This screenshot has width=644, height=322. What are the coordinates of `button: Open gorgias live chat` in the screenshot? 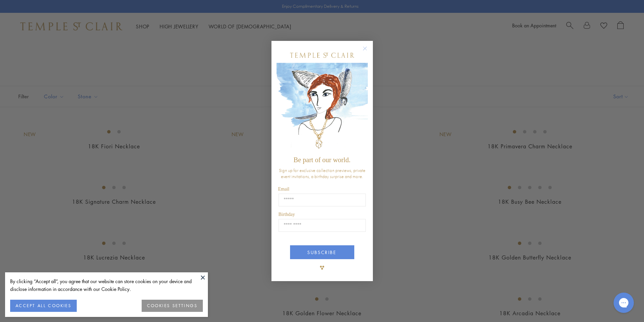 It's located at (13, 13).